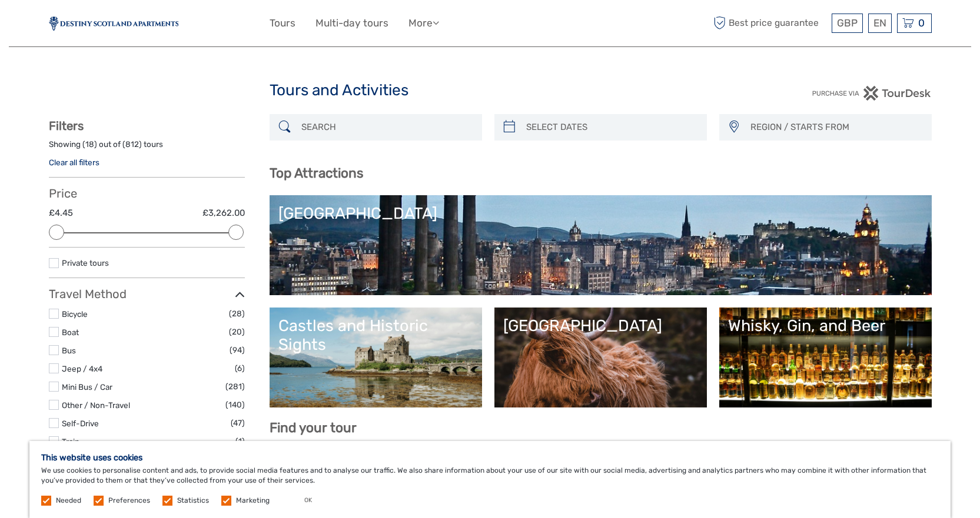 The image size is (980, 518). I want to click on button: REGION / STARTS FROM, so click(836, 127).